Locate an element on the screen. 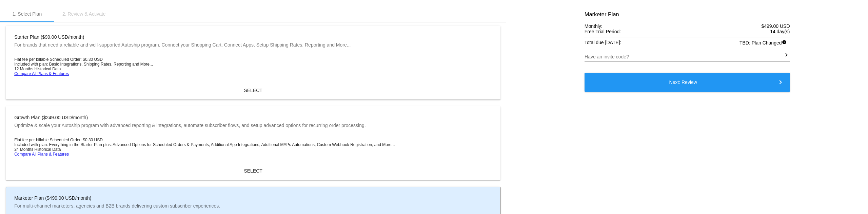 This screenshot has width=868, height=214. li: Included with plan: Basic Integrations, Shipping Rates, Reporting and More... is located at coordinates (253, 64).